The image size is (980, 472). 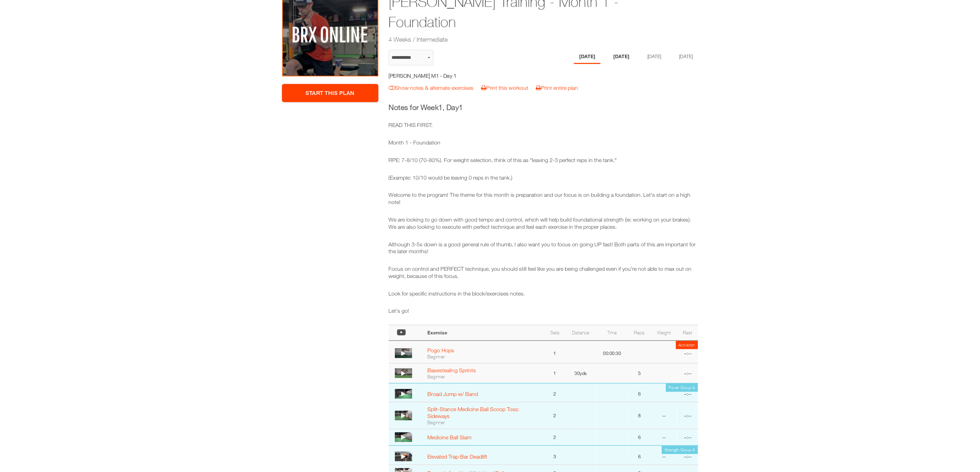 What do you see at coordinates (544, 273) in the screenshot?
I see `p: Focus on control and PERFECT technique, you should still feel like you are being challenged even ...` at bounding box center [544, 273].